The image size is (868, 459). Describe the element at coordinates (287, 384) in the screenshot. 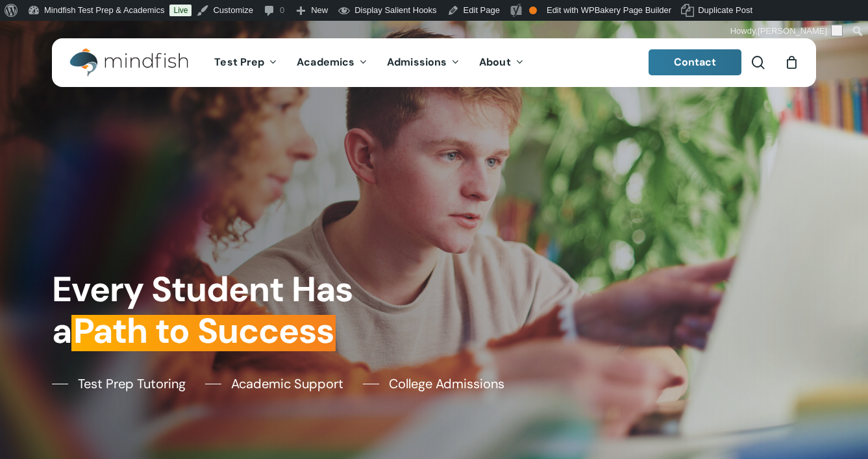

I see `span: Academic Support` at that location.